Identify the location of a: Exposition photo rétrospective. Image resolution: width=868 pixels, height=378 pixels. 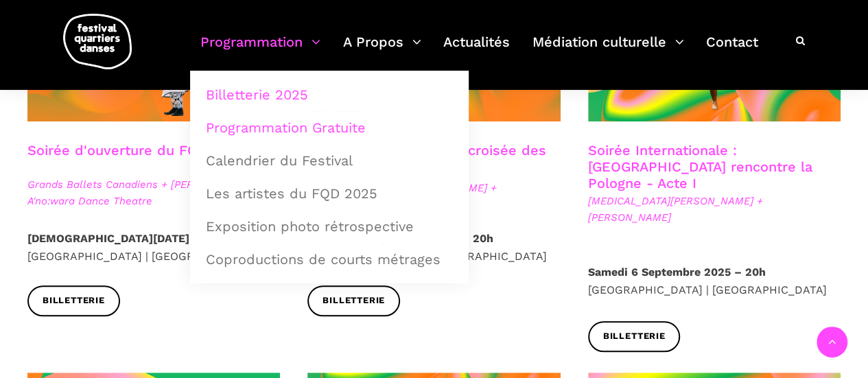
(330, 226).